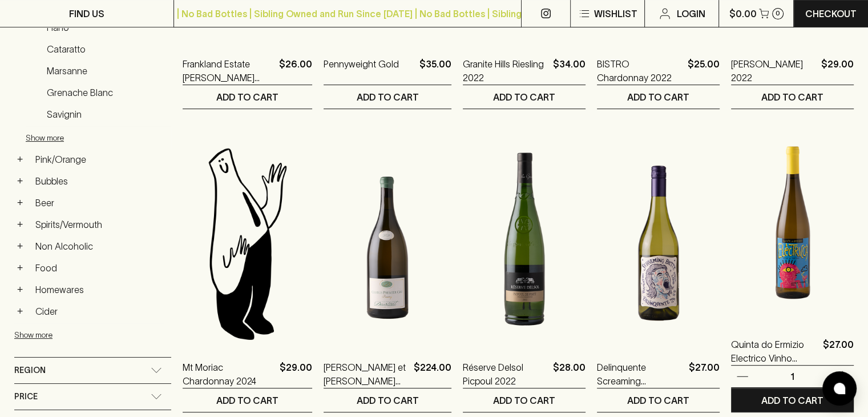 This screenshot has width=868, height=417. I want to click on a: Cider, so click(101, 311).